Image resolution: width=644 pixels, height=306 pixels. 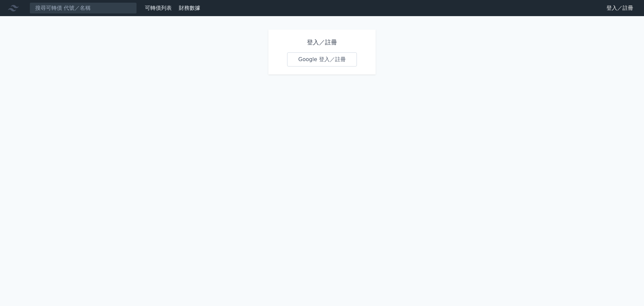 What do you see at coordinates (83, 8) in the screenshot?
I see `input: 搜尋可轉債 代號／名稱` at bounding box center [83, 8].